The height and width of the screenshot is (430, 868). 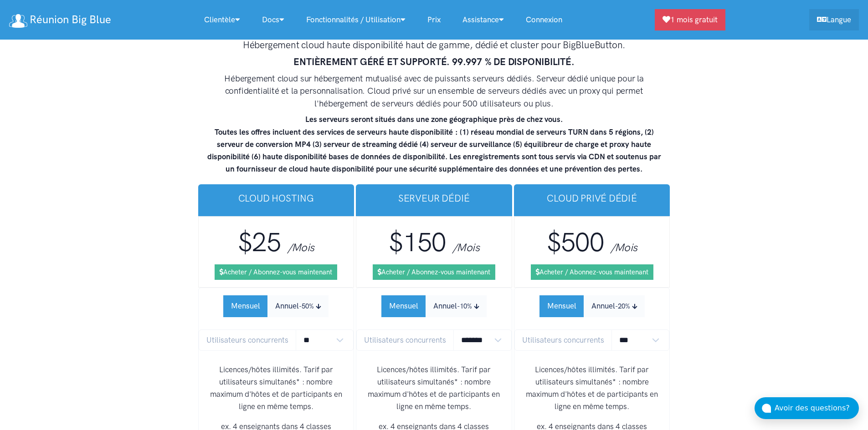 What do you see at coordinates (298, 306) in the screenshot?
I see `button: Annuel-50%` at bounding box center [298, 306].